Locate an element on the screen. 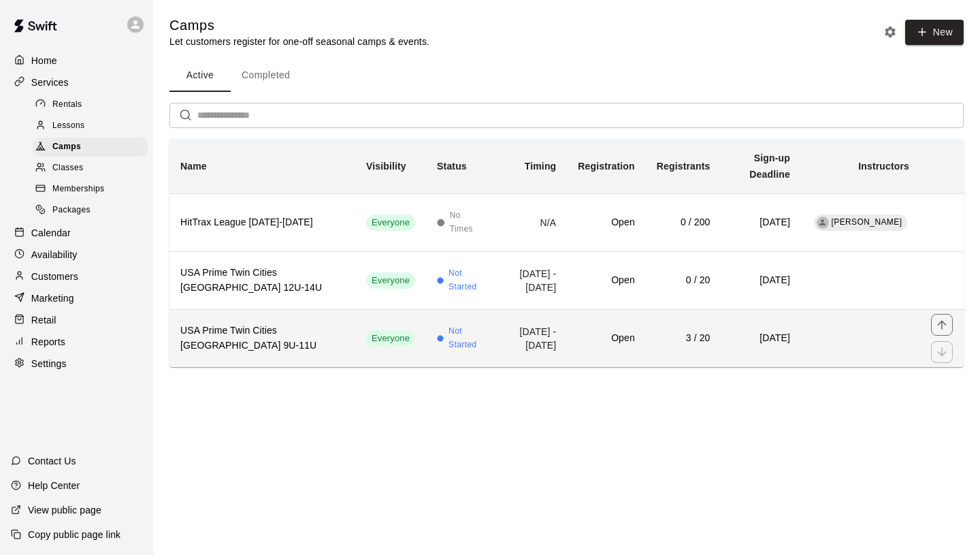 This screenshot has width=980, height=555. a: Availability is located at coordinates (76, 255).